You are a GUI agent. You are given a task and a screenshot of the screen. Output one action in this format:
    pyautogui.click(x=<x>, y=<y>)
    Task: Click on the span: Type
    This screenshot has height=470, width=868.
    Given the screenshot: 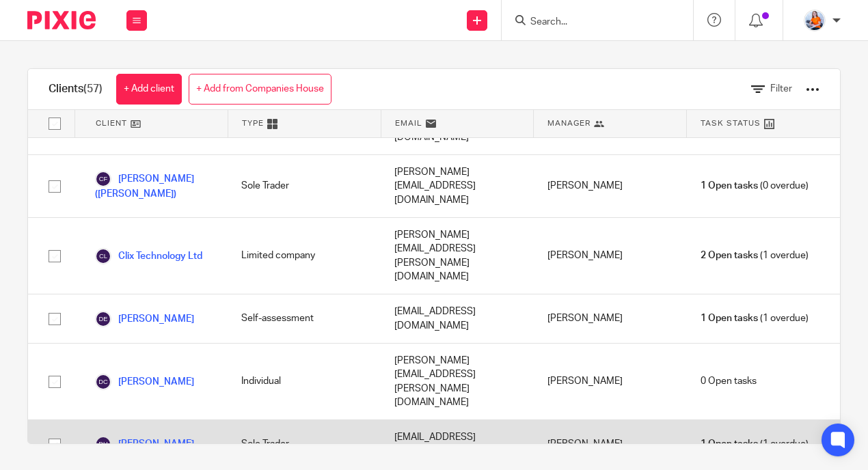 What is the action you would take?
    pyautogui.click(x=253, y=123)
    